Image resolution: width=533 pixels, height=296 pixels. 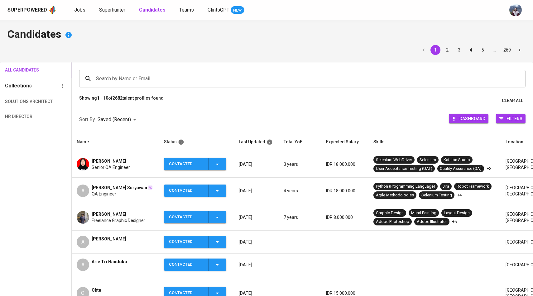 I want to click on img: a9e8aca3727caa75147865c6a1af695d.jpg, so click(x=83, y=164).